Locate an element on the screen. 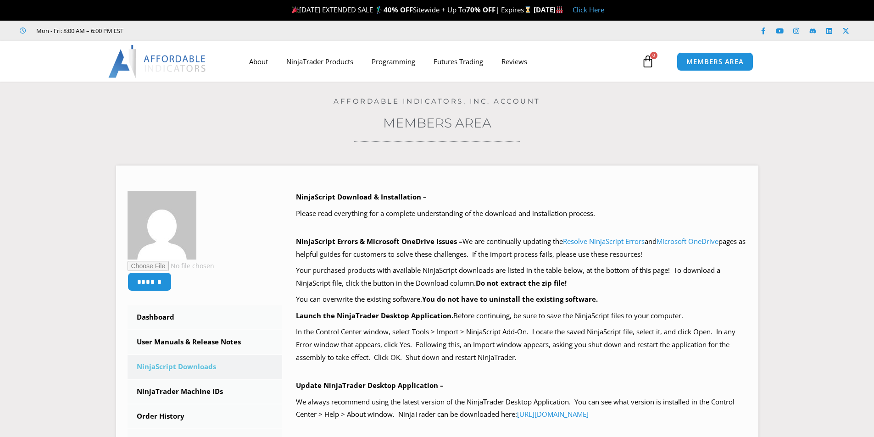 The height and width of the screenshot is (437, 874). span: 0 is located at coordinates (654, 56).